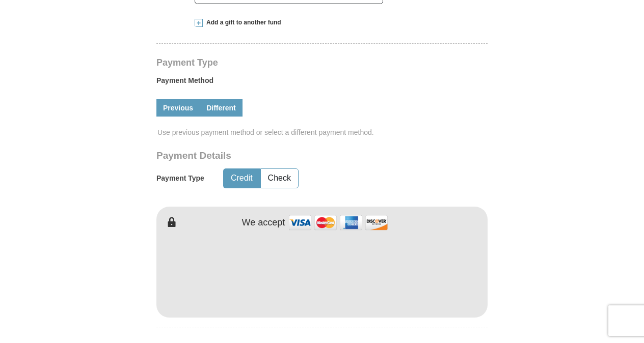 This screenshot has height=343, width=644. Describe the element at coordinates (221, 108) in the screenshot. I see `a: Different` at that location.